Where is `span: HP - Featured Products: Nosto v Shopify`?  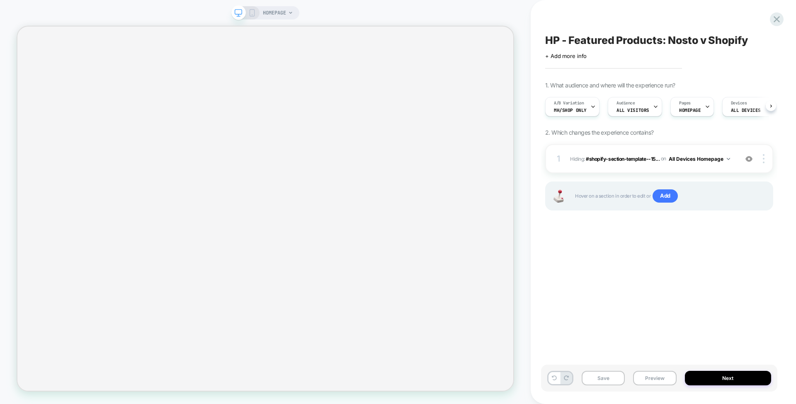 span: HP - Featured Products: Nosto v Shopify is located at coordinates (647, 40).